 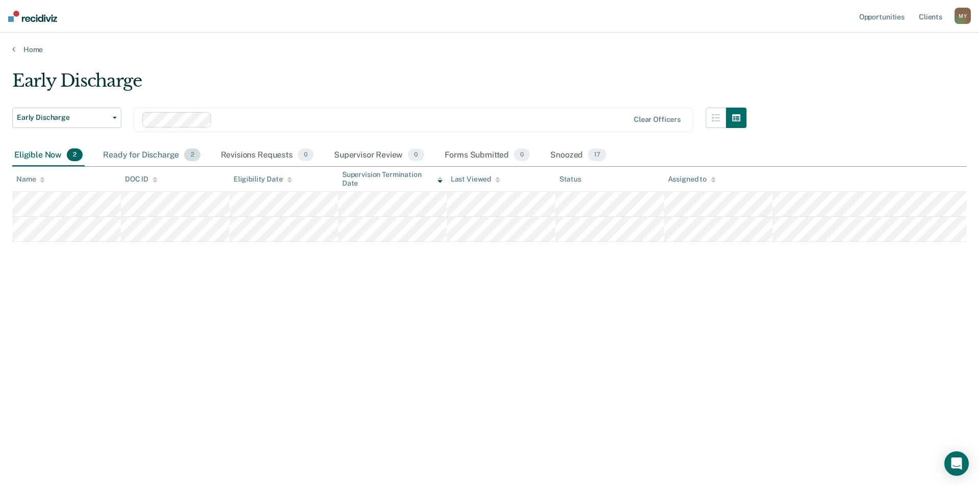 What do you see at coordinates (379, 156) in the screenshot?
I see `div: Supervisor Review0` at bounding box center [379, 156].